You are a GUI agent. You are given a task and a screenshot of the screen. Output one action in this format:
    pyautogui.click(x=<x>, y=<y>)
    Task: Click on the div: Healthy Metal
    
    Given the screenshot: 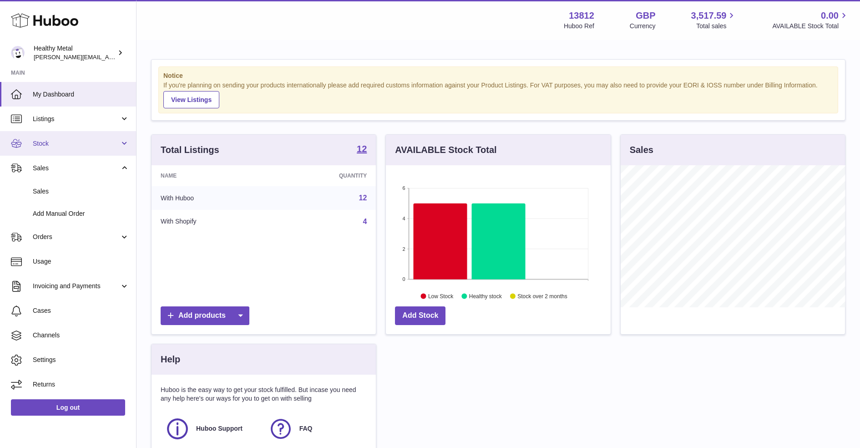 What is the action you would take?
    pyautogui.click(x=75, y=53)
    